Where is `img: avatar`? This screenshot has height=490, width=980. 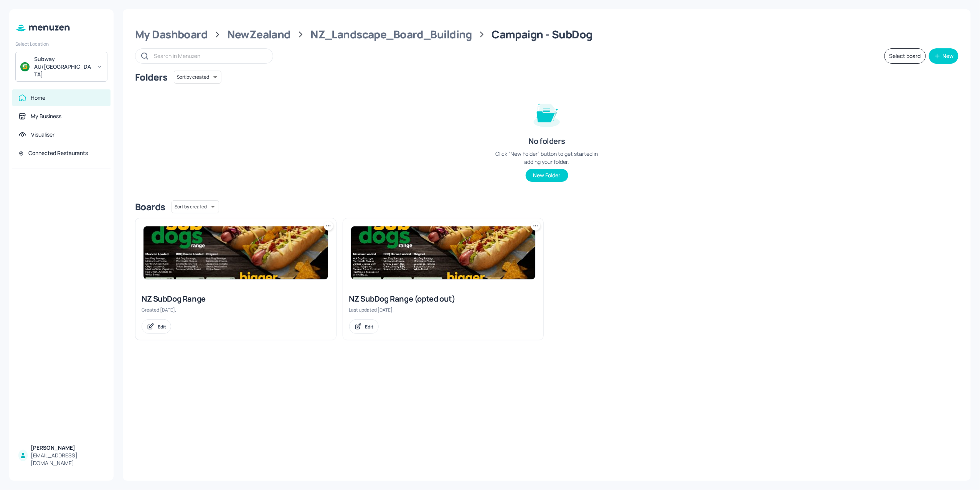
img: avatar is located at coordinates (25, 67).